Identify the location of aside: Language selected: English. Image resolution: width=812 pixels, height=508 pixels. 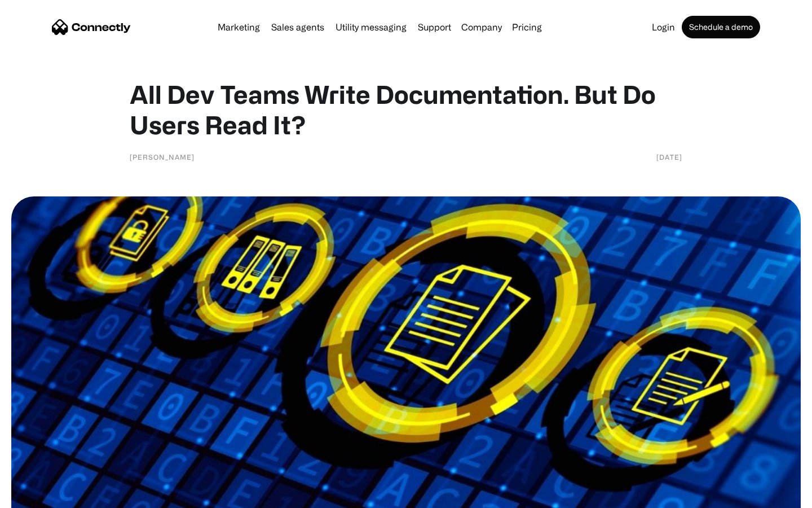
(40, 496).